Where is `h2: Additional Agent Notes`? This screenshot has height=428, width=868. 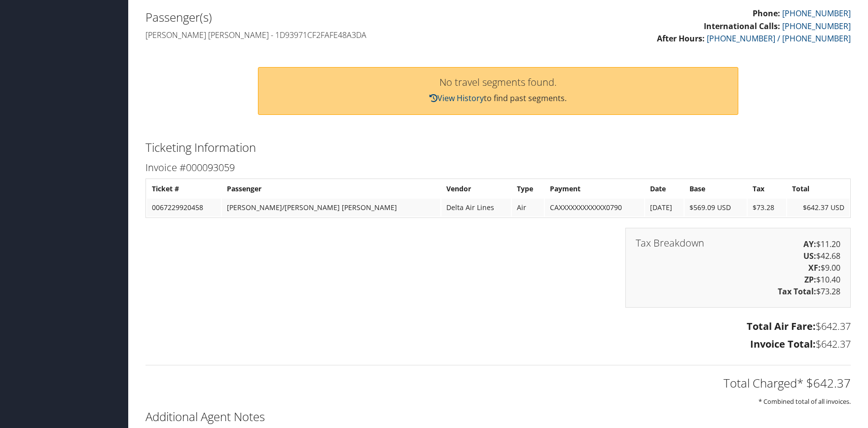 h2: Additional Agent Notes is located at coordinates (498, 417).